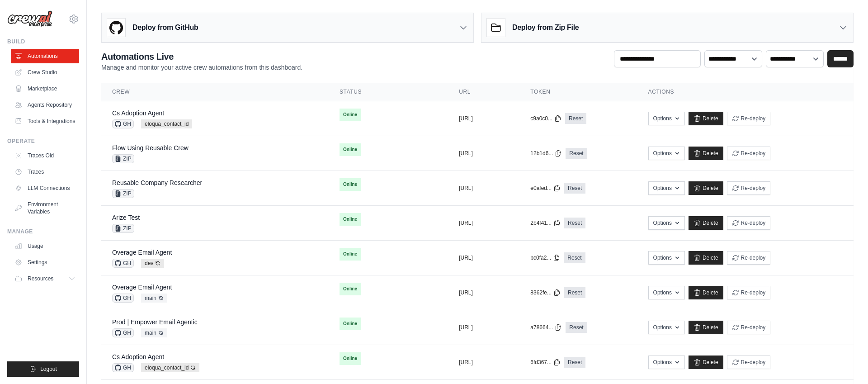 Image resolution: width=868 pixels, height=384 pixels. I want to click on th: Status, so click(389, 92).